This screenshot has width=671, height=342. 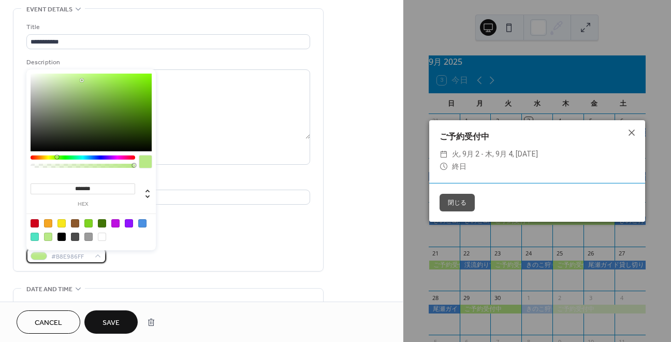 What do you see at coordinates (48, 237) in the screenshot?
I see `div: #B8E986` at bounding box center [48, 237].